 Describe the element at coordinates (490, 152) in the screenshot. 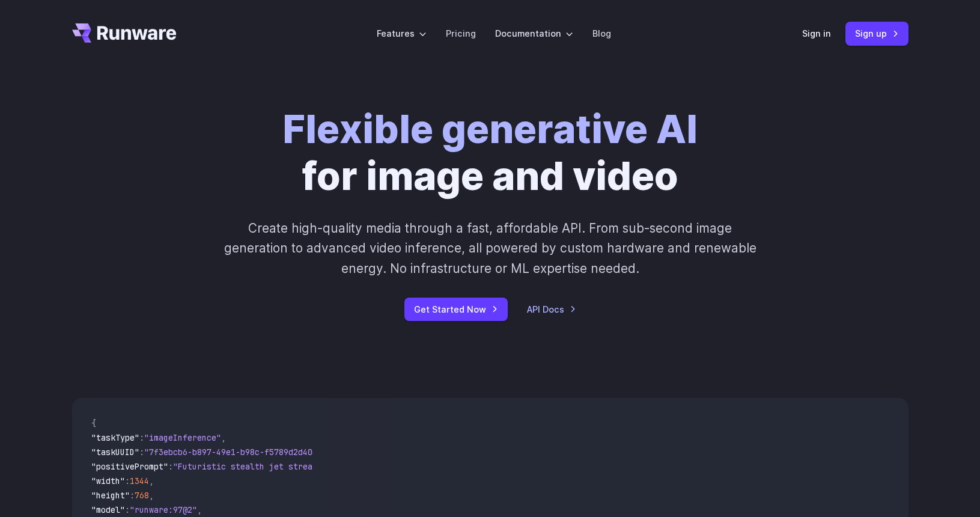

I see `h1: for image and video` at that location.